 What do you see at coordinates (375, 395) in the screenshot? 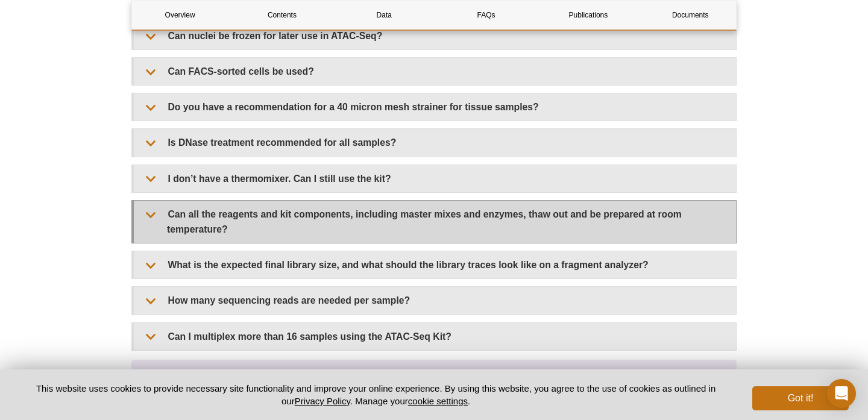
I see `p: This website uses cookies to provide necessary site functionality and improve your online experie...` at bounding box center [375, 395].